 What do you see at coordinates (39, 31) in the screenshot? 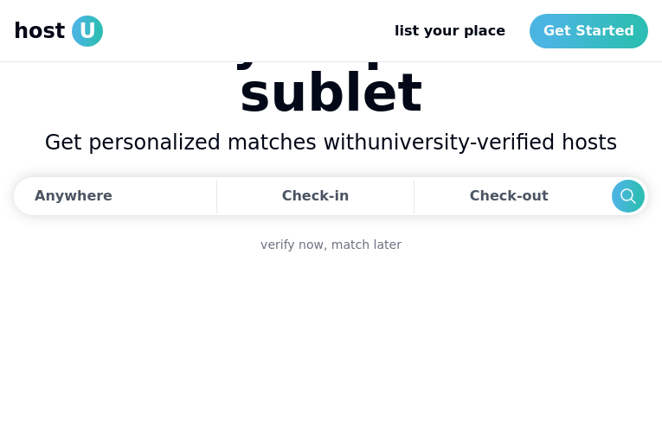
I see `span: host` at bounding box center [39, 31].